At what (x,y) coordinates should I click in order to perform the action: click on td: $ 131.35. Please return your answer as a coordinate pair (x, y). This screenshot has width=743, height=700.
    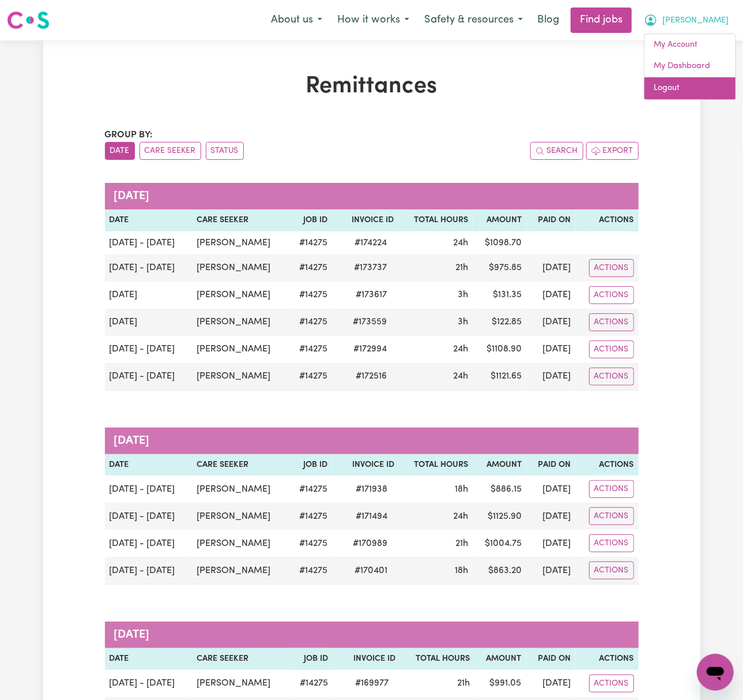
    Looking at the image, I should click on (500, 295).